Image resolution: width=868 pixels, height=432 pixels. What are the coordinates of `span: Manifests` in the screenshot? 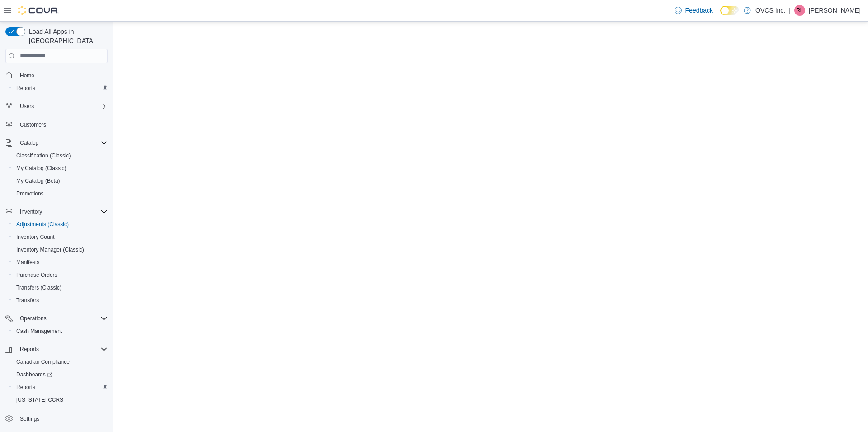 It's located at (28, 263).